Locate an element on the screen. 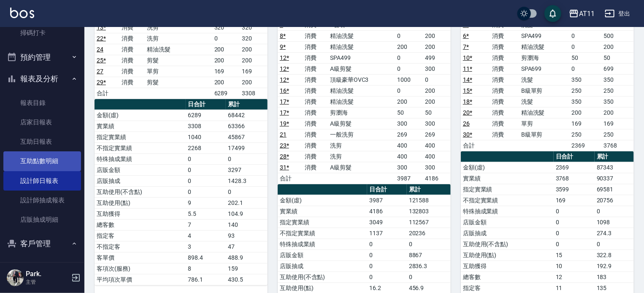 This screenshot has width=644, height=293. td: SPA699 is located at coordinates (544, 69).